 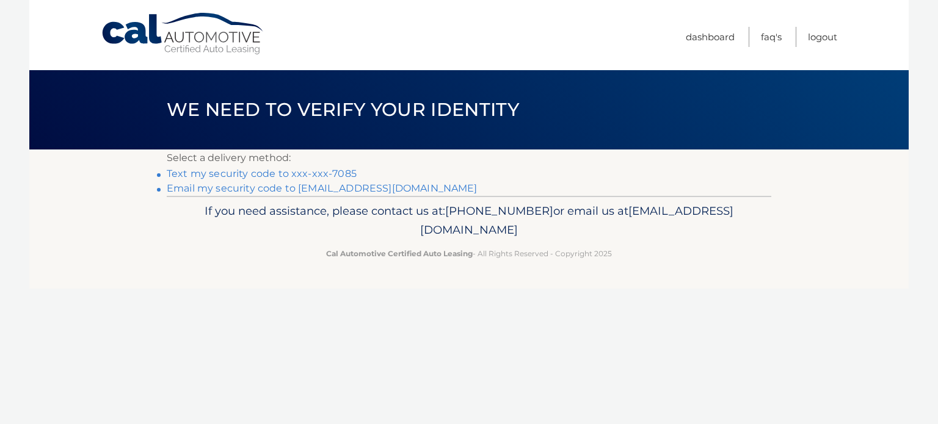 What do you see at coordinates (342, 109) in the screenshot?
I see `span: We need to verify your identity` at bounding box center [342, 109].